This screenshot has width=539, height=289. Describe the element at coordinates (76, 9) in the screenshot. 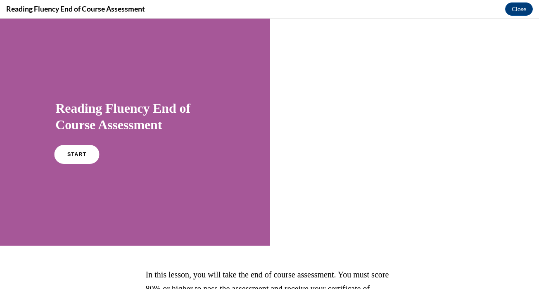

I see `h4: Reading Fluency End of Course Assessment` at that location.